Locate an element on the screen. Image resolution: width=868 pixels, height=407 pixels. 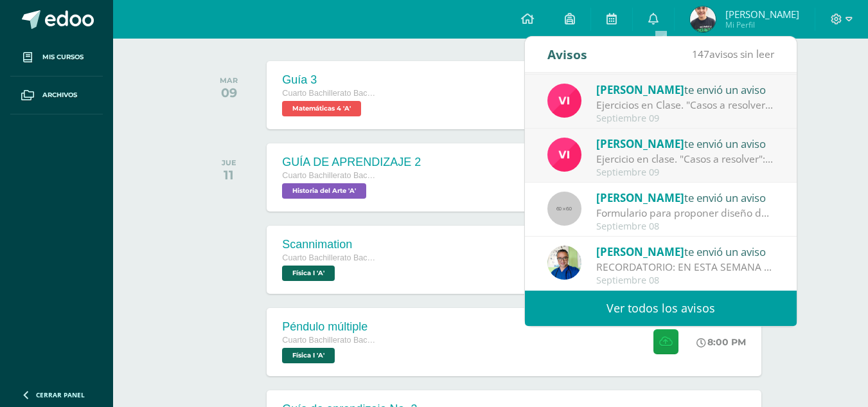
div: Formulario para proponer diseño de chumpa promo 77: Buenas tardes apreciados jóvenes, a continuac... is located at coordinates (686, 213).